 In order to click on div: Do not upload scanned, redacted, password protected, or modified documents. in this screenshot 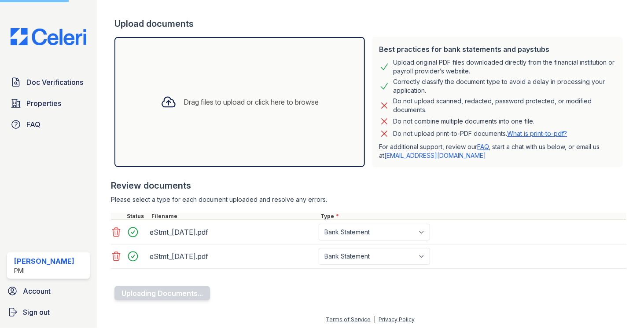, I will do `click(505, 105)`.